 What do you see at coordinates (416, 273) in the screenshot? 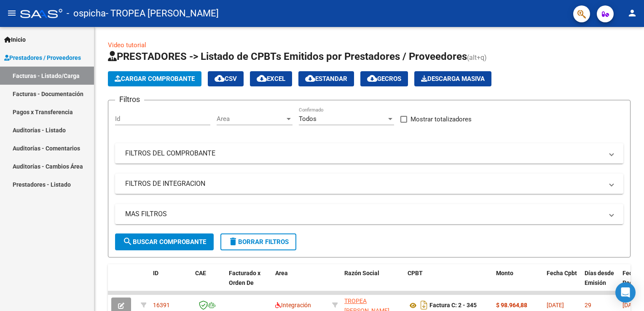
I see `span: CPBT` at bounding box center [416, 273].